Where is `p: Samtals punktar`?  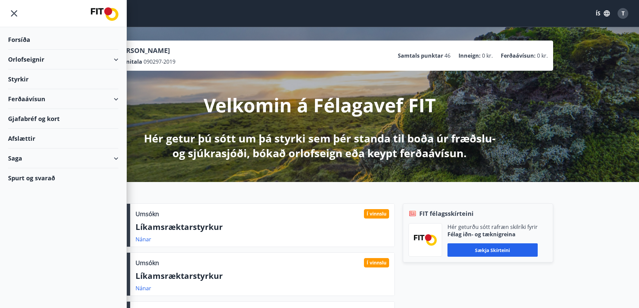
p: Samtals punktar is located at coordinates (420, 56).